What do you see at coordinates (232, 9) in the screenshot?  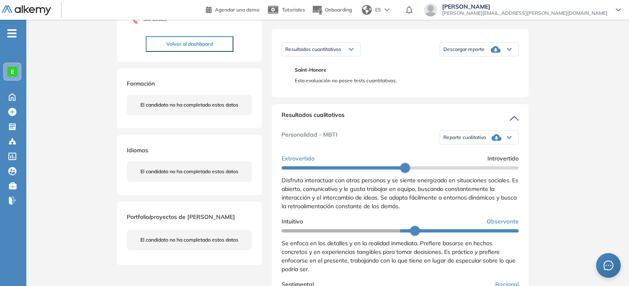 I see `a: Agendar una demo` at bounding box center [232, 9].